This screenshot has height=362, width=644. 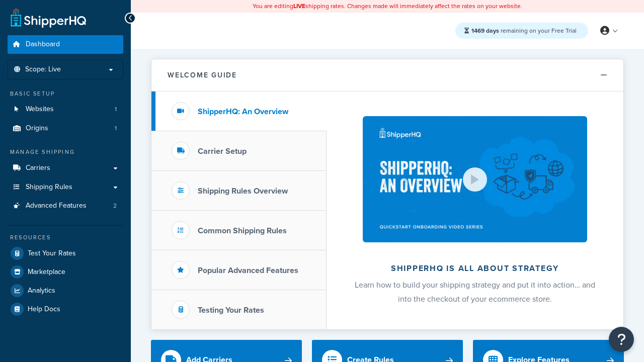 I want to click on li: Analytics, so click(x=65, y=290).